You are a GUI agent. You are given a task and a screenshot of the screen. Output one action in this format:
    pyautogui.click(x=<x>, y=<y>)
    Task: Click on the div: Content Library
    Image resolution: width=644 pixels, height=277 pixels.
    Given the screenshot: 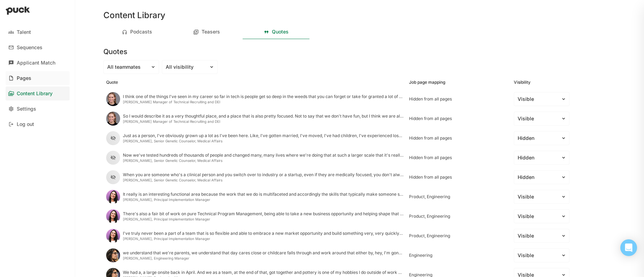 What is the action you would take?
    pyautogui.click(x=34, y=93)
    